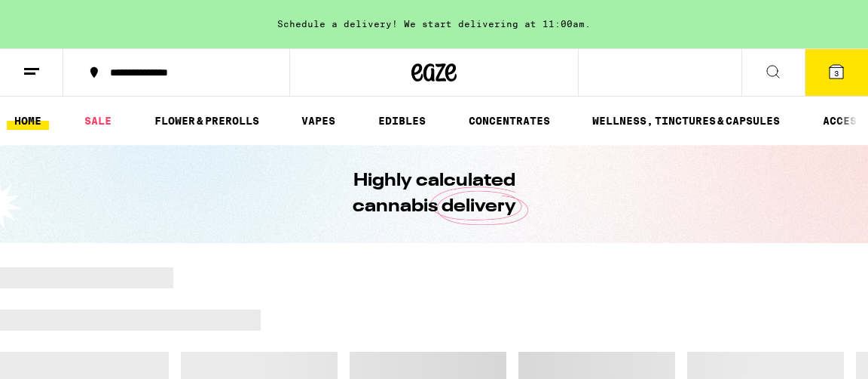 This screenshot has width=868, height=379. What do you see at coordinates (207, 121) in the screenshot?
I see `a: FLOWER & PREROLLS` at bounding box center [207, 121].